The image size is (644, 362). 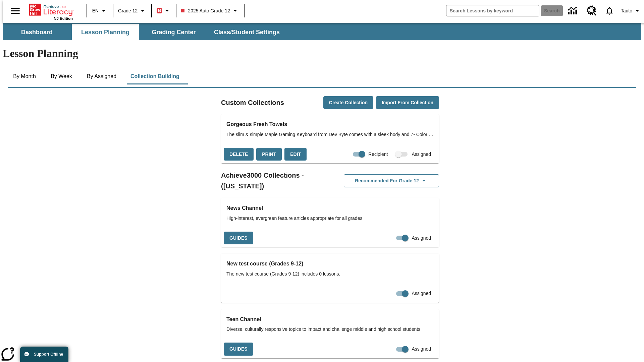 I want to click on div: Home, so click(x=51, y=11).